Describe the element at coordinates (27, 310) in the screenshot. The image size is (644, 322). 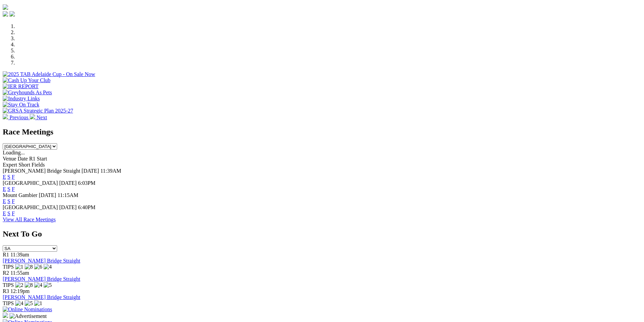
I see `img: Online Nominations` at that location.